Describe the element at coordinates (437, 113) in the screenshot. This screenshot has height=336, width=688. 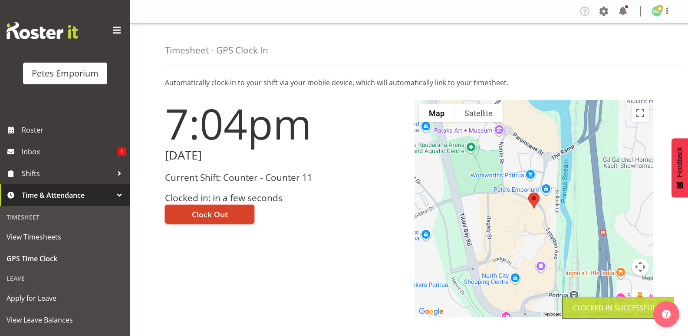
I see `button: Show street map` at that location.